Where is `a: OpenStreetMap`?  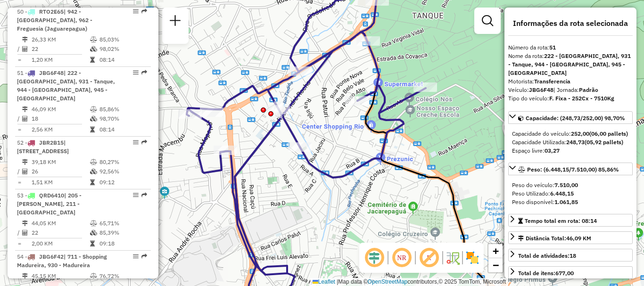
a: OpenStreetMap is located at coordinates (387, 282).